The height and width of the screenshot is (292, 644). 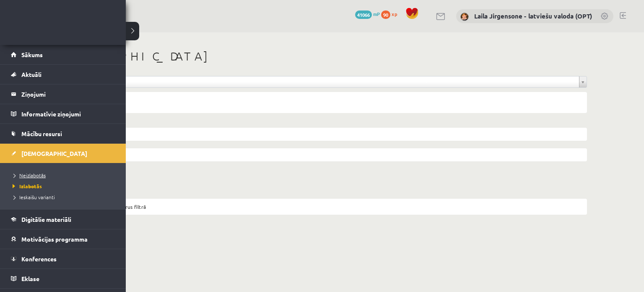 What do you see at coordinates (31, 75) in the screenshot?
I see `span: Aktuāli` at bounding box center [31, 75].